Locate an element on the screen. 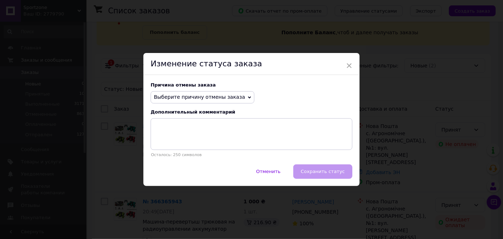 This screenshot has height=239, width=503. span: Отменить is located at coordinates (269, 171).